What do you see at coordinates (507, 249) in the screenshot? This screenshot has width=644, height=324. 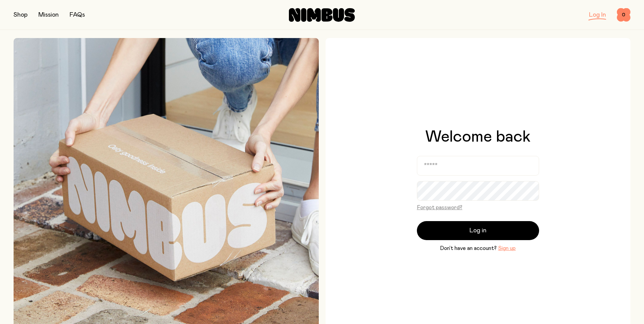 I see `button: Sign up` at bounding box center [507, 249].